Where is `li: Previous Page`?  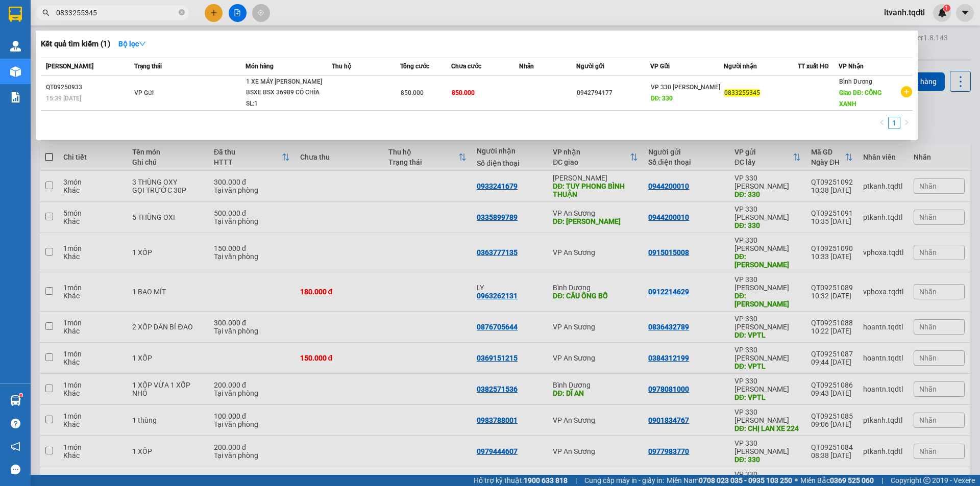 li: Previous Page is located at coordinates (881, 123).